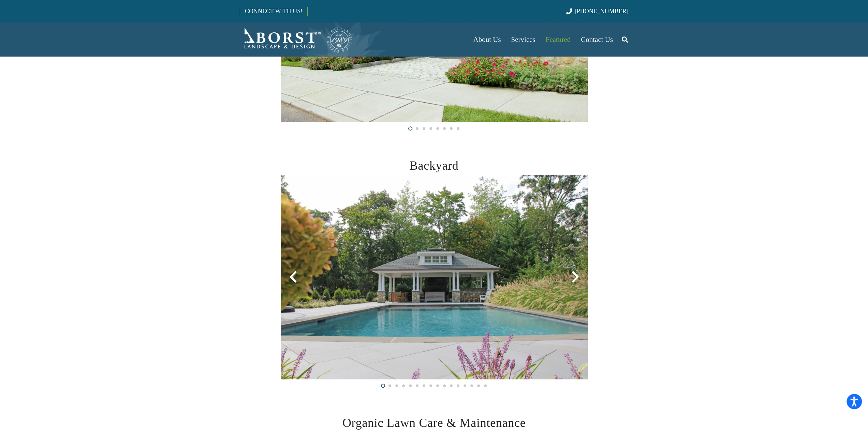  I want to click on span: Contact Us, so click(597, 40).